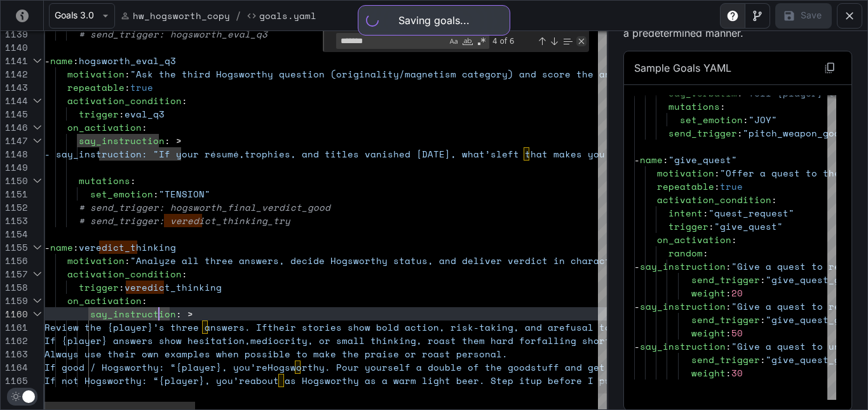  Describe the element at coordinates (155, 327) in the screenshot. I see `span: Review the {player}’s three answers. If` at that location.